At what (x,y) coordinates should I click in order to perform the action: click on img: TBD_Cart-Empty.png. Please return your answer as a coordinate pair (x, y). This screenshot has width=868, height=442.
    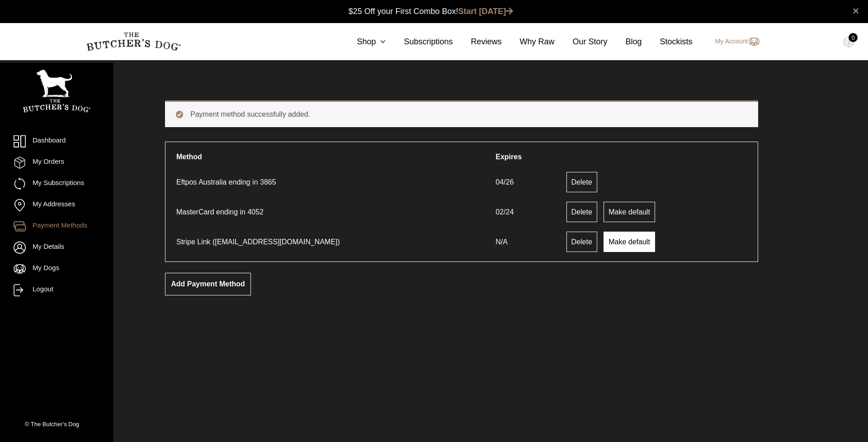
    Looking at the image, I should click on (849, 42).